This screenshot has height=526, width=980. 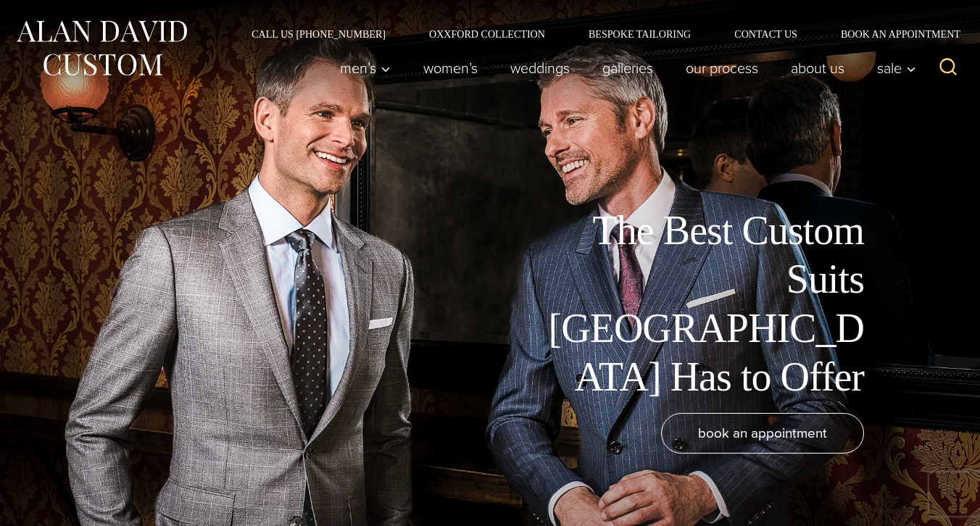 I want to click on a: Contact Us, so click(x=766, y=34).